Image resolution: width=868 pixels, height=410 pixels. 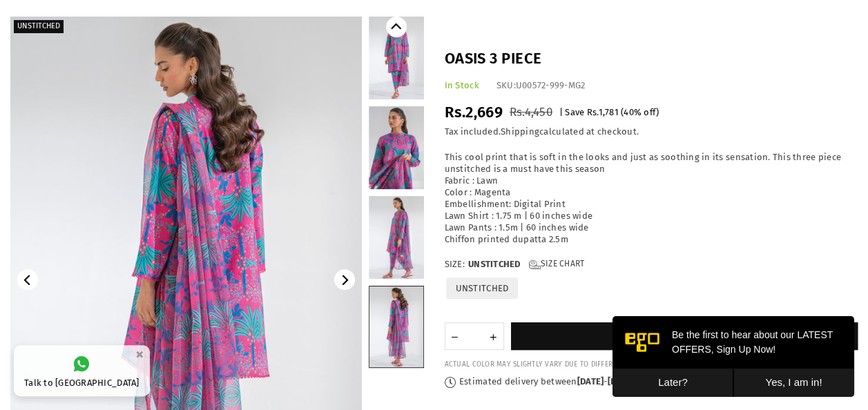 I want to click on span: Rs.1,781, so click(x=603, y=112).